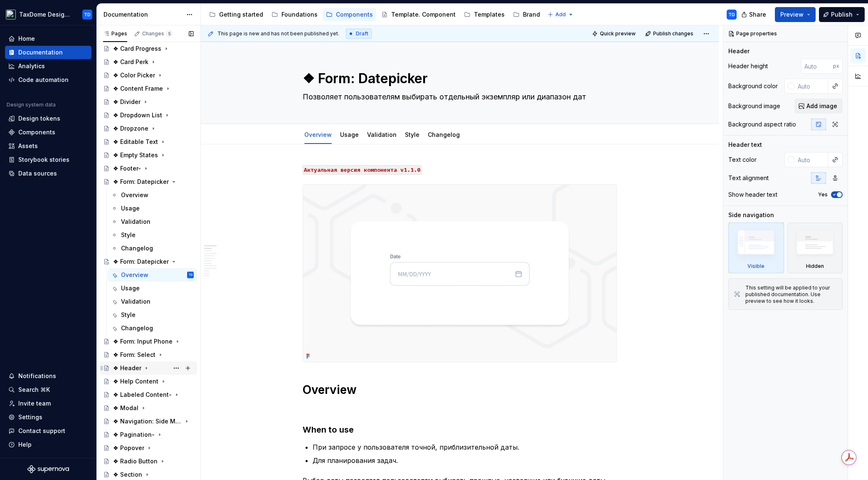 Image resolution: width=868 pixels, height=480 pixels. What do you see at coordinates (130, 128) in the screenshot?
I see `div: ❖ Dropzone` at bounding box center [130, 128].